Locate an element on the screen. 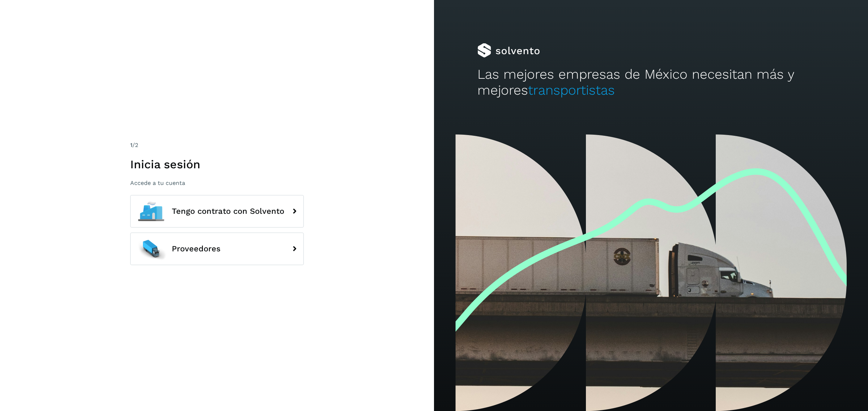 This screenshot has width=868, height=411. span: 1 is located at coordinates (132, 145).